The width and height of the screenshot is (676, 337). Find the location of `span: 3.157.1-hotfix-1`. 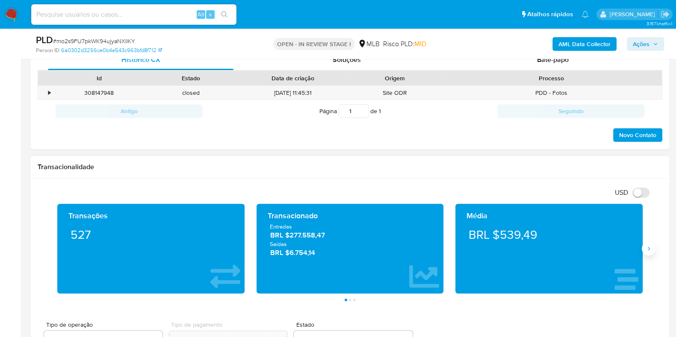

span: 3.157.1-hotfix-1 is located at coordinates (659, 24).